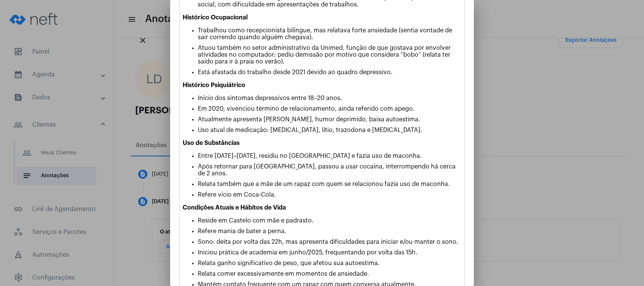 The image size is (644, 286). I want to click on p: Em 2020, vivenciou término de relacionamento, ainda referido com apego., so click(329, 109).